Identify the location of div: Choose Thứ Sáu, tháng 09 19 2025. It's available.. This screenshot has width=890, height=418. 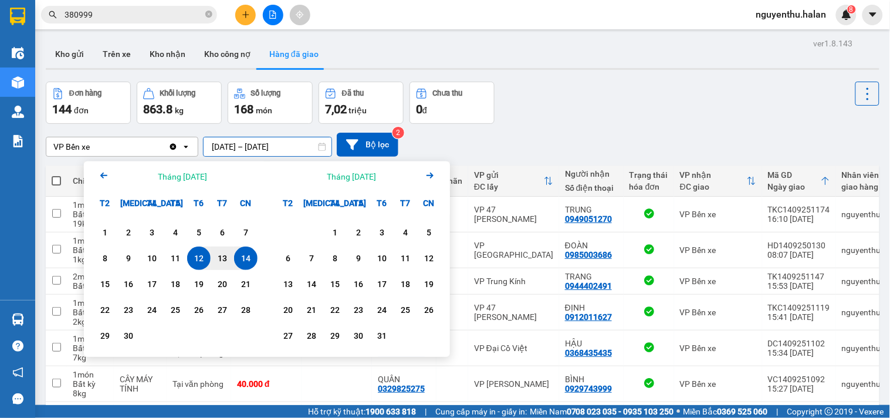
(199, 284).